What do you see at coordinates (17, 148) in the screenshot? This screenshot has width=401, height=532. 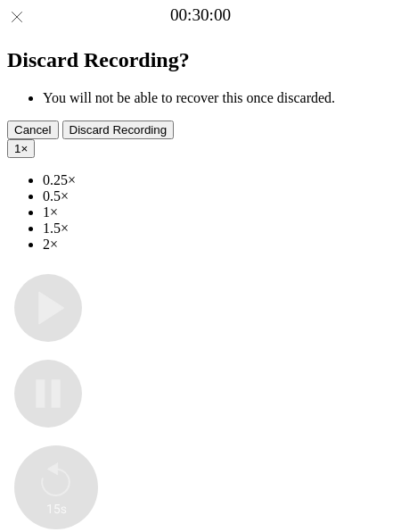 I see `span: 1` at bounding box center [17, 148].